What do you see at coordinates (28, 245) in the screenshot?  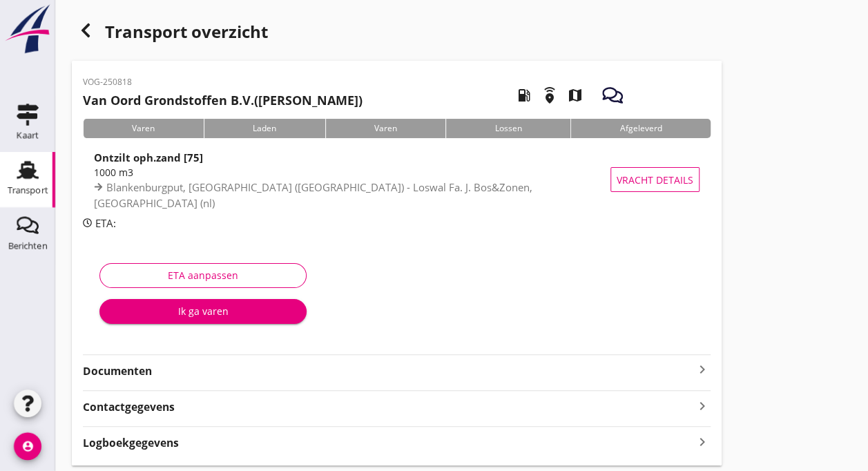 I see `div: Berichten` at bounding box center [28, 245].